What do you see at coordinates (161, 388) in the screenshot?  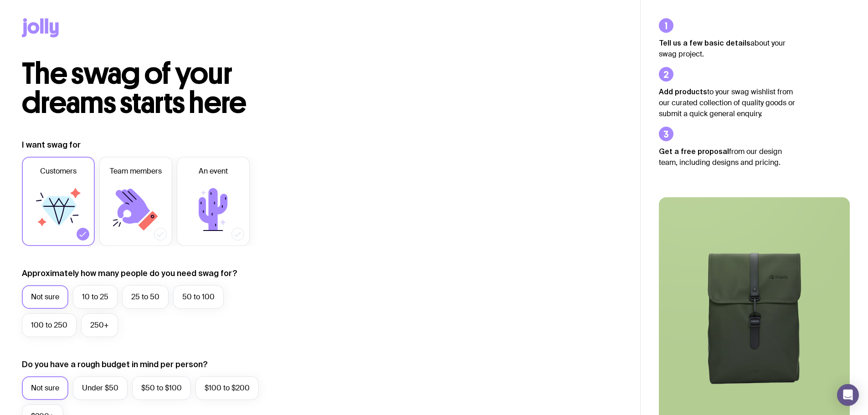 I see `label: $50 to $100` at bounding box center [161, 388].